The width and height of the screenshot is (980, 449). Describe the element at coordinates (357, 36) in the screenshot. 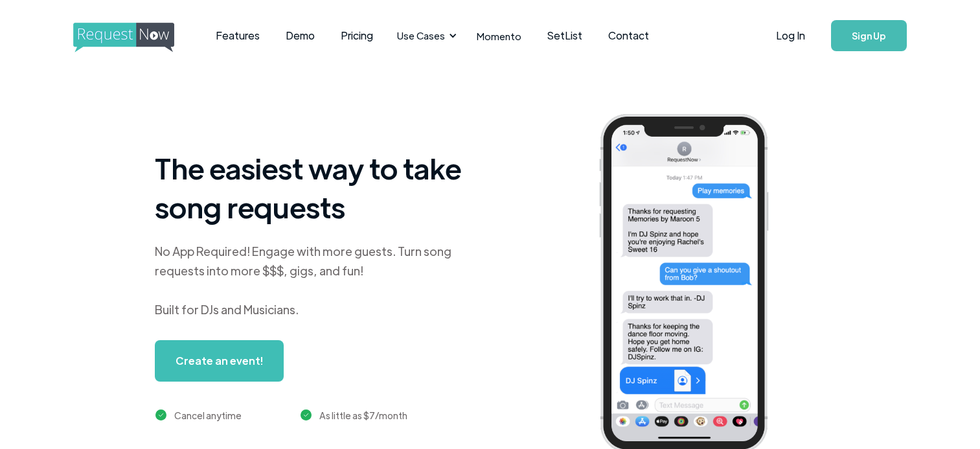

I see `a: Pricing` at that location.